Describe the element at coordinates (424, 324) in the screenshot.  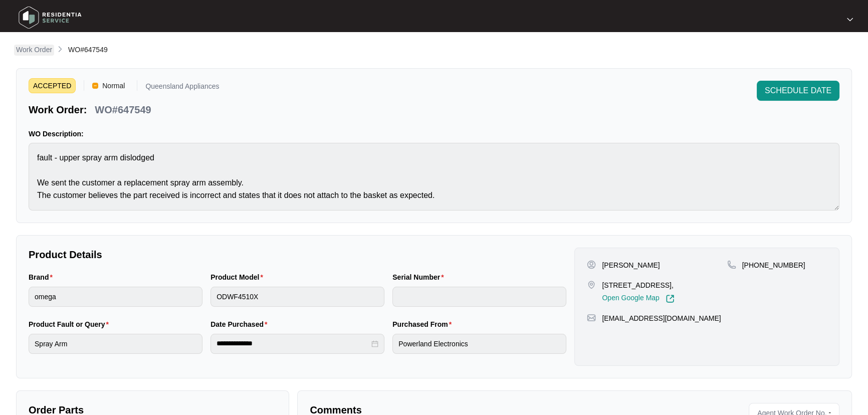
I see `label: Purchased From` at that location.